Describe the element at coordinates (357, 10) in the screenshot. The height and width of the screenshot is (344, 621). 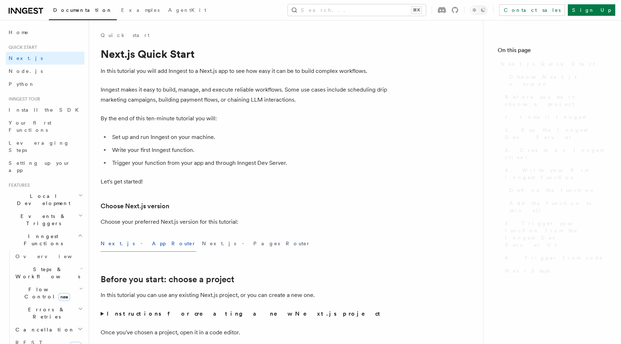
I see `button: Search...⌘K` at that location.